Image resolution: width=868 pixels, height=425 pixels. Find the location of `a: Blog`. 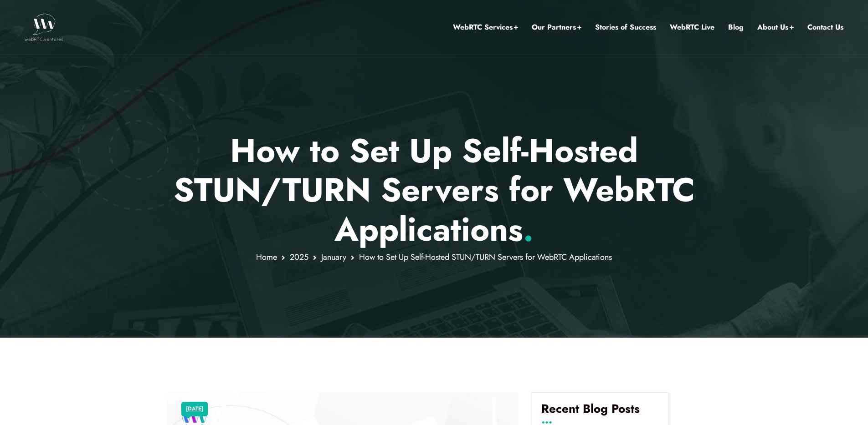

a: Blog is located at coordinates (736, 27).